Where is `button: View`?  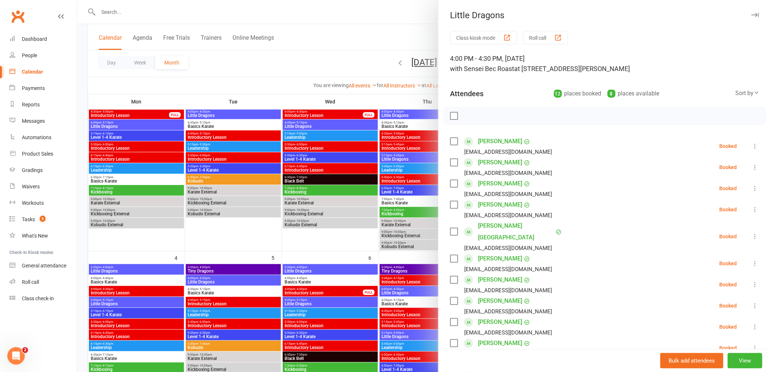 button: View is located at coordinates (744, 361).